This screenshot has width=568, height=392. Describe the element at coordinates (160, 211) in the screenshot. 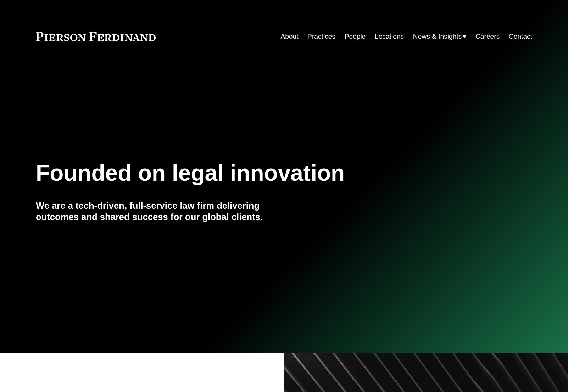

I see `h4: We are a tech-driven, full-service law firm delivering outcomes and shared success for our global...` at that location.